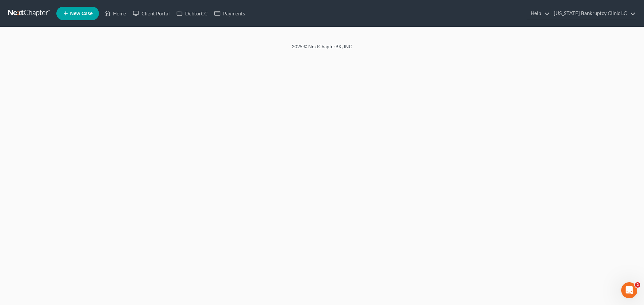  What do you see at coordinates (322, 49) in the screenshot?
I see `div: 2025 © NextChapterBK, INC` at bounding box center [322, 49].